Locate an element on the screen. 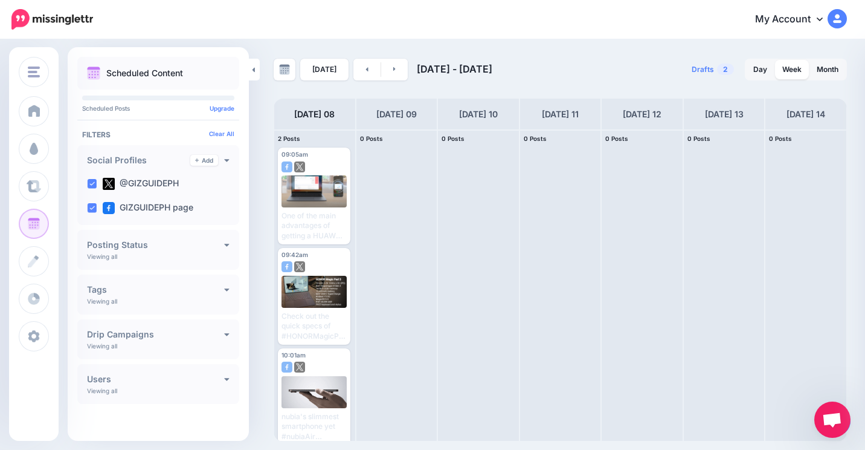  a: Drafts2 is located at coordinates (713, 69).